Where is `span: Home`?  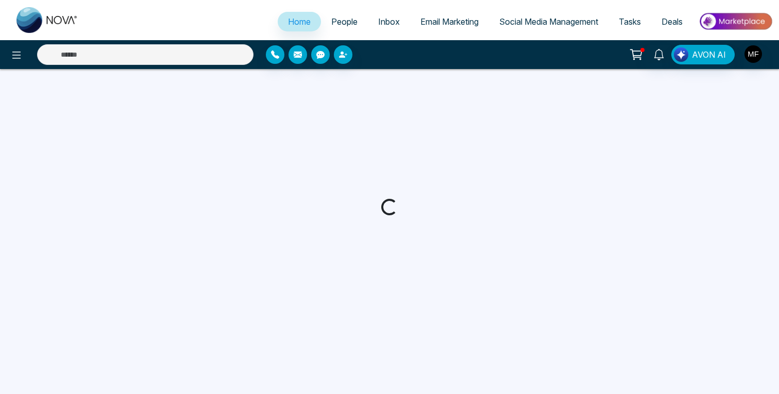 span: Home is located at coordinates (299, 22).